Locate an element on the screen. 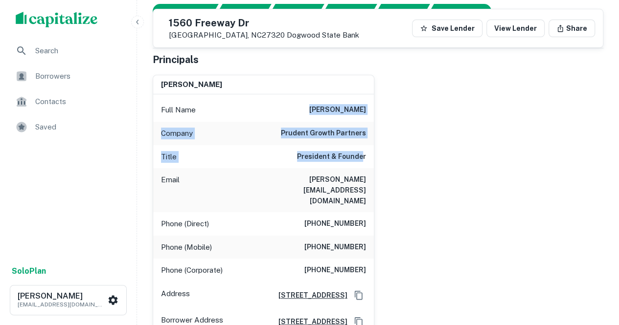  h6: President & Founder is located at coordinates (331, 157).